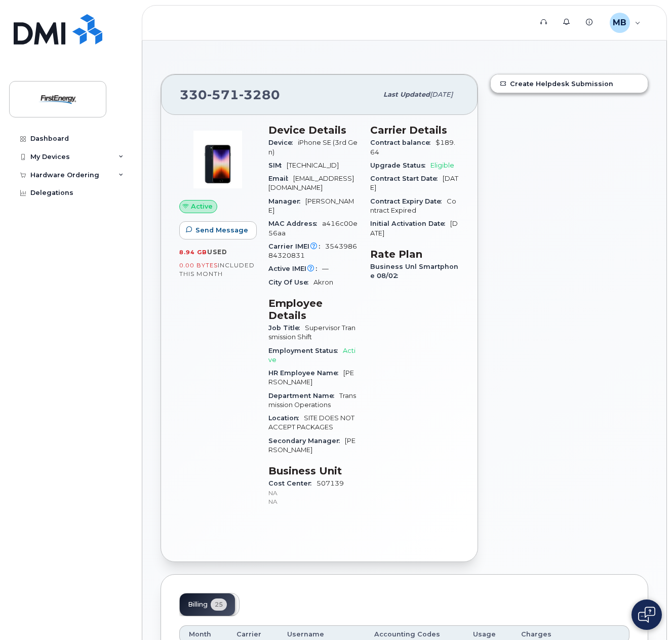  What do you see at coordinates (297, 246) in the screenshot?
I see `span: Carrier IMEI` at bounding box center [297, 246].